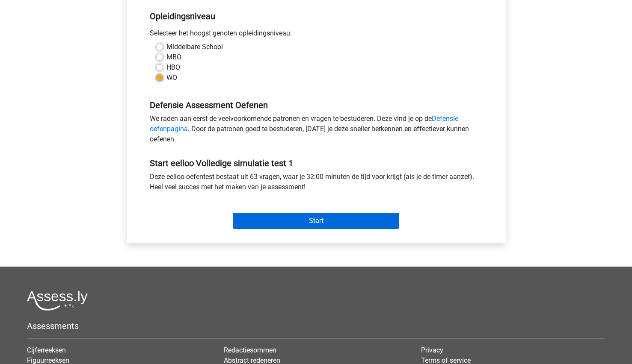 Image resolution: width=632 pixels, height=364 pixels. I want to click on label: HBO, so click(174, 67).